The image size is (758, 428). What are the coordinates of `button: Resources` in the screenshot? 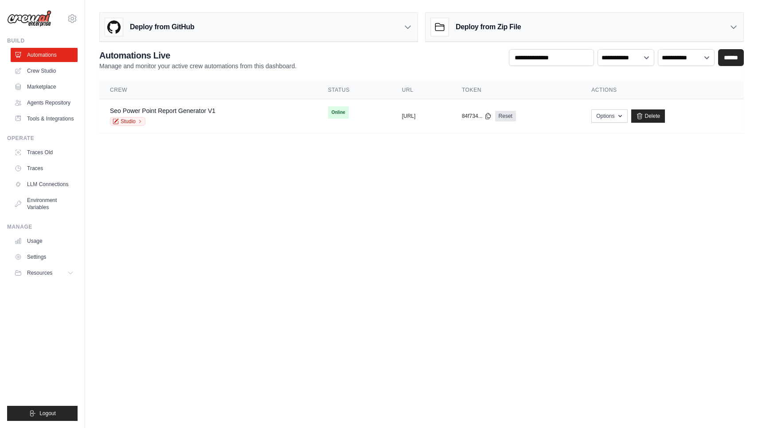 It's located at (44, 273).